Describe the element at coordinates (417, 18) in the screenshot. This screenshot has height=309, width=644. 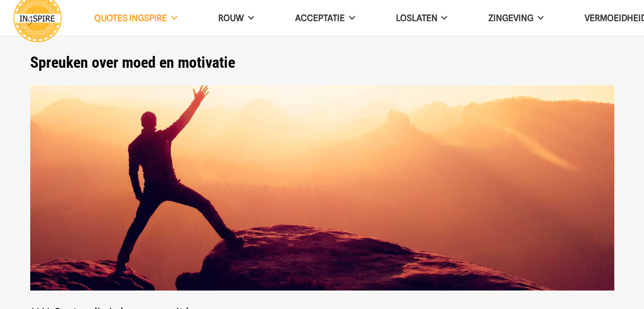
I see `span: Loslaten` at that location.